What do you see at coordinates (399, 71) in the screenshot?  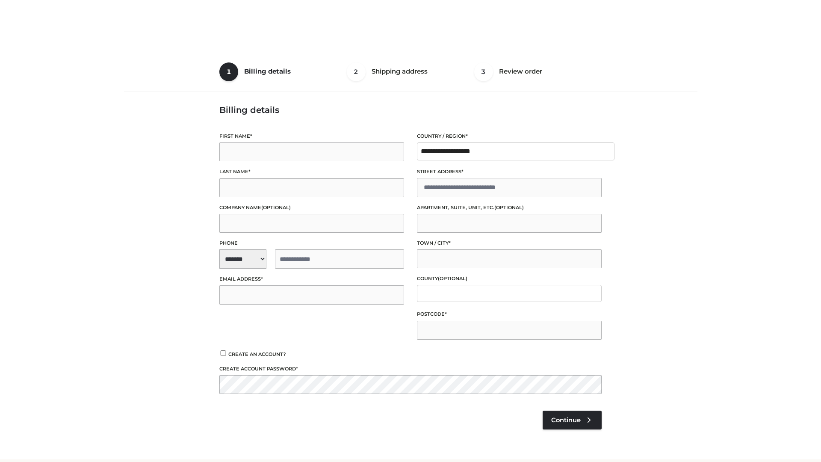 I see `span: Shipping address` at bounding box center [399, 71].